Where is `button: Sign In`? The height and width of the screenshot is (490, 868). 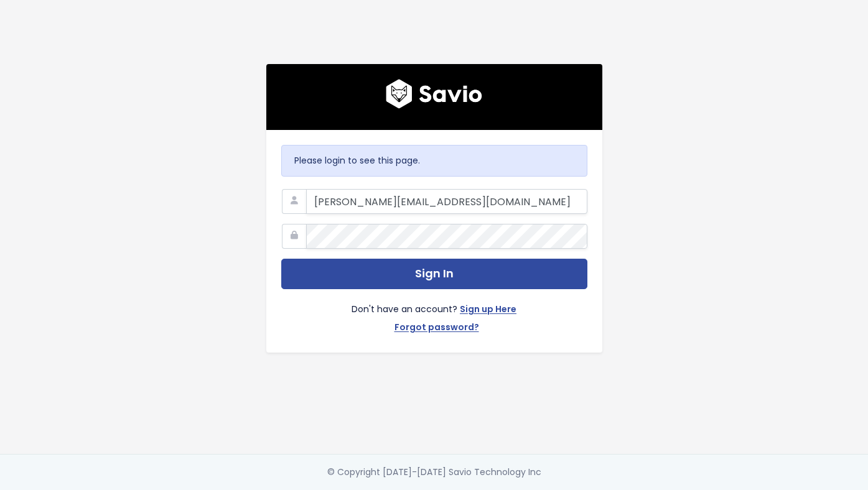 button: Sign In is located at coordinates (435, 274).